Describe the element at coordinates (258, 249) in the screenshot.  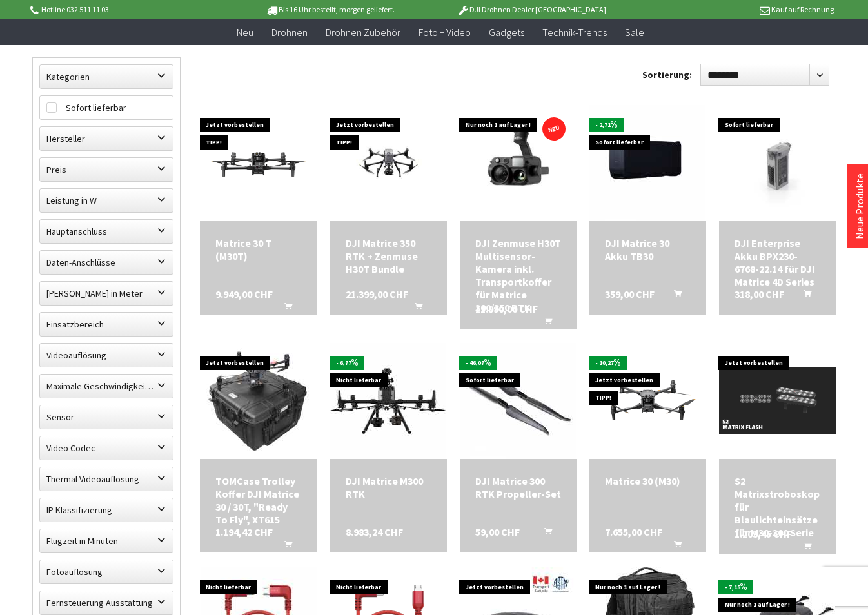
I see `div: Matrice 30 T (M30T)` at that location.